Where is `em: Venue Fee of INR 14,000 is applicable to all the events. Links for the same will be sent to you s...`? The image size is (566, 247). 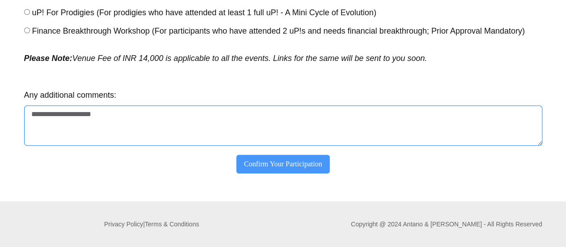 em: Venue Fee of INR 14,000 is applicable to all the events. Links for the same will be sent to you s... is located at coordinates (225, 58).